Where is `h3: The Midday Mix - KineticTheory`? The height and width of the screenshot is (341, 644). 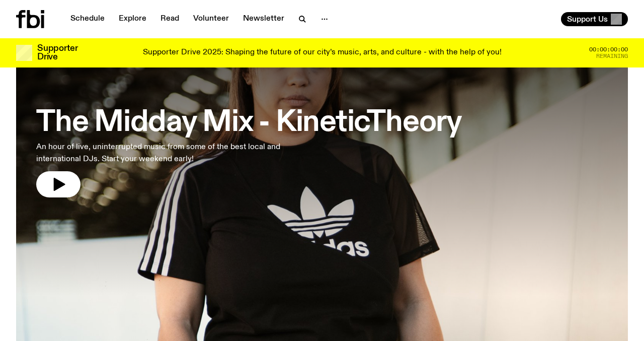 h3: The Midday Mix - KineticTheory is located at coordinates (249, 123).